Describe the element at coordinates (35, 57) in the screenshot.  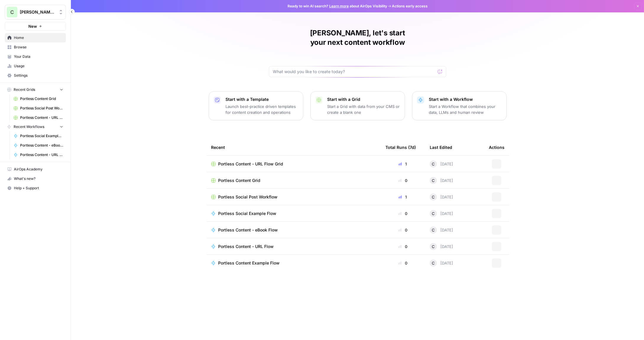
I see `a: Your Data` at that location.